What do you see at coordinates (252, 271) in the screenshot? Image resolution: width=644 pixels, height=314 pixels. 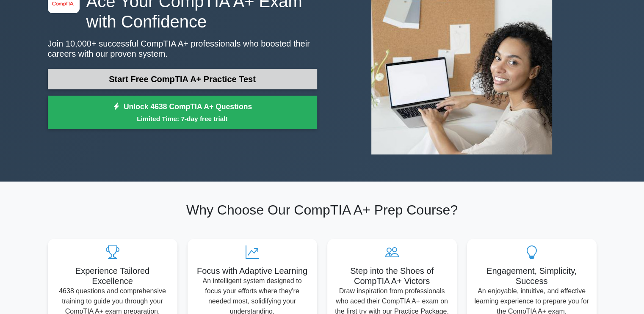 I see `h5: Focus with Adaptive Learning` at bounding box center [252, 271].